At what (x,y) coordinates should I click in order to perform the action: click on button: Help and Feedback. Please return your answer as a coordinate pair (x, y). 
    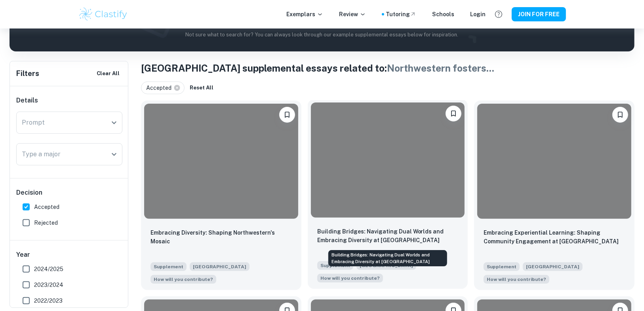
    Looking at the image, I should click on (499, 15).